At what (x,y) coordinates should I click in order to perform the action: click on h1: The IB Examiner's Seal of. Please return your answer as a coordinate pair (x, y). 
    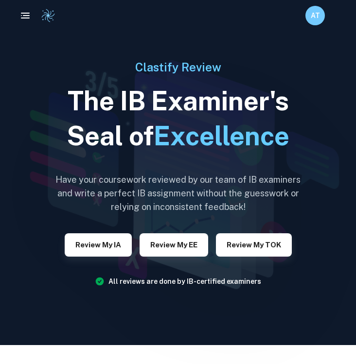
    Looking at the image, I should click on (178, 119).